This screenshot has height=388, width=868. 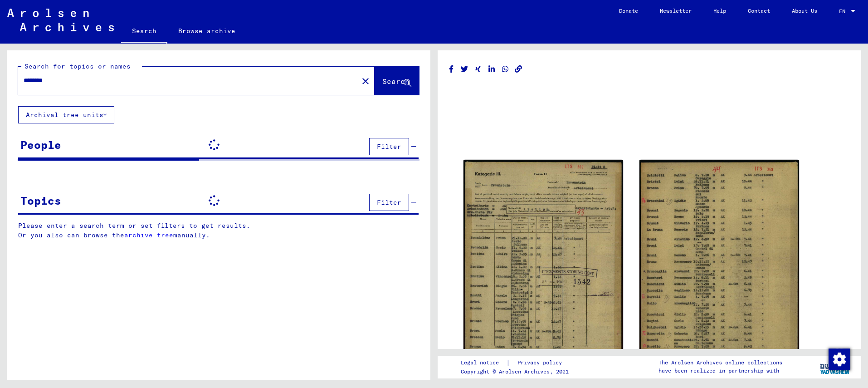 I want to click on div: Topics, so click(x=41, y=200).